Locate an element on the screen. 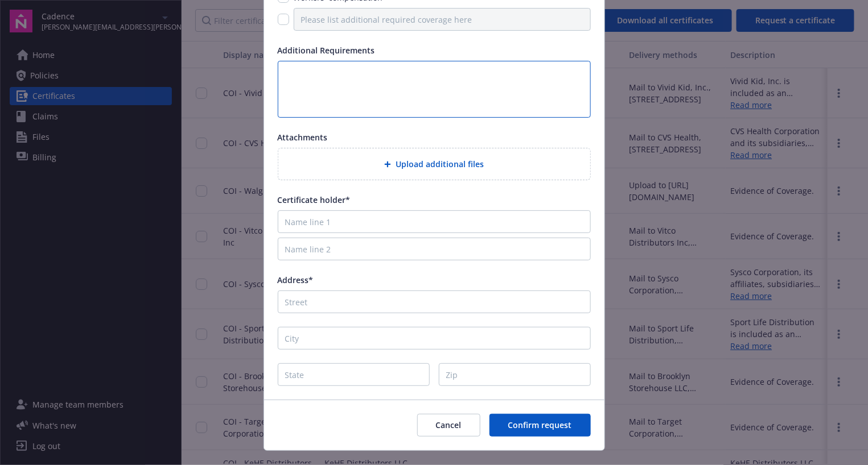 The image size is (868, 465). input: Name line 1 is located at coordinates (434, 222).